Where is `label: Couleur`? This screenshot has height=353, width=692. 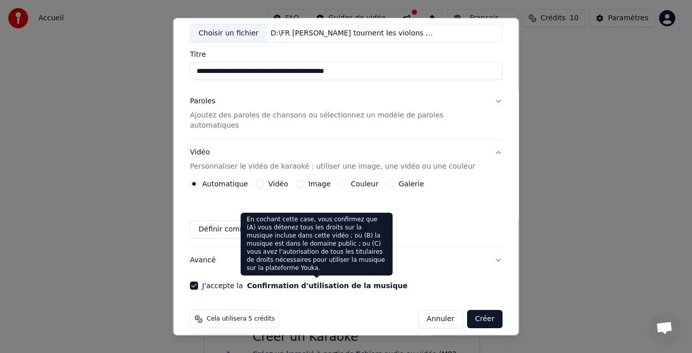
label: Couleur is located at coordinates (364, 184).